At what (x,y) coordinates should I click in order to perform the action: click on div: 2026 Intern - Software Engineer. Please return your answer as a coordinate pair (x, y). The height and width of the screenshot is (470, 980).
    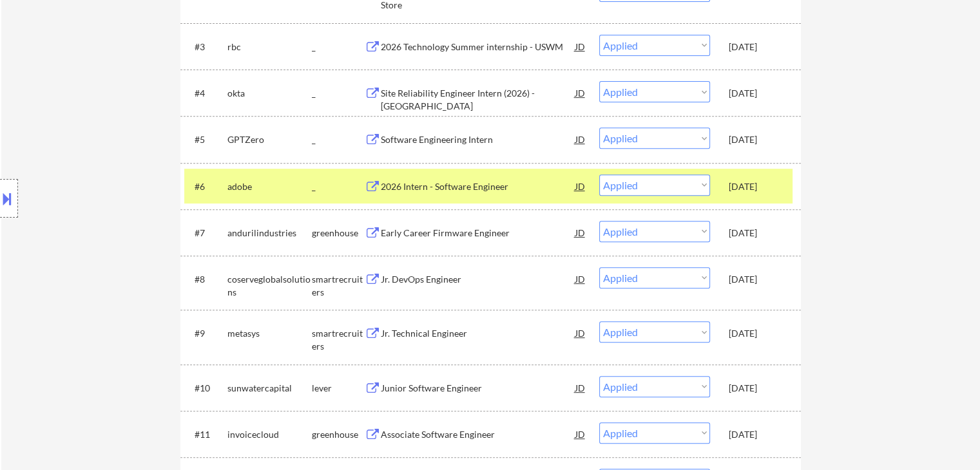
    Looking at the image, I should click on (478, 186).